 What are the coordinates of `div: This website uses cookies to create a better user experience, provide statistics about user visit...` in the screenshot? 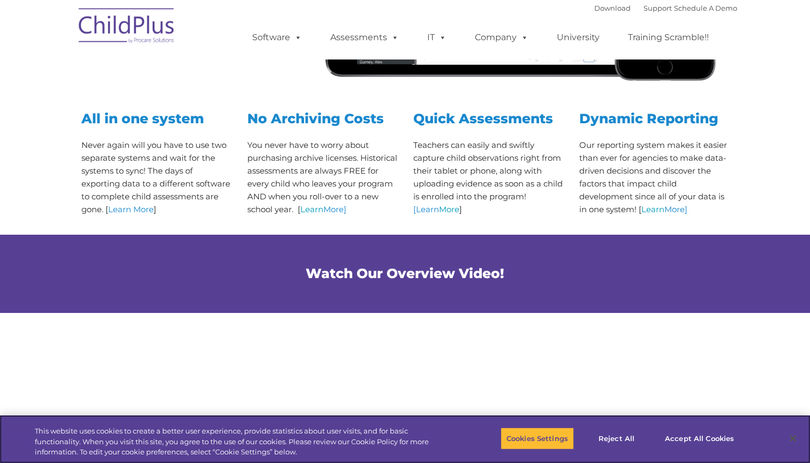 It's located at (240, 441).